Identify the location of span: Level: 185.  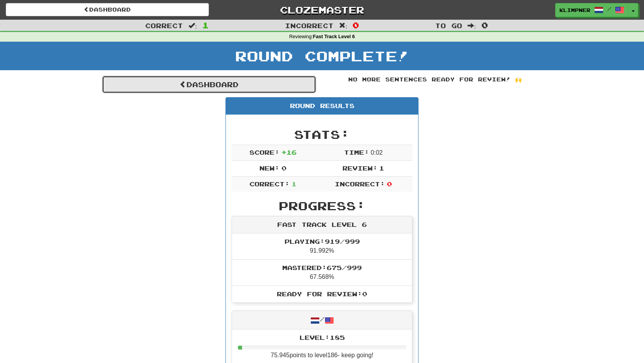
(322, 337).